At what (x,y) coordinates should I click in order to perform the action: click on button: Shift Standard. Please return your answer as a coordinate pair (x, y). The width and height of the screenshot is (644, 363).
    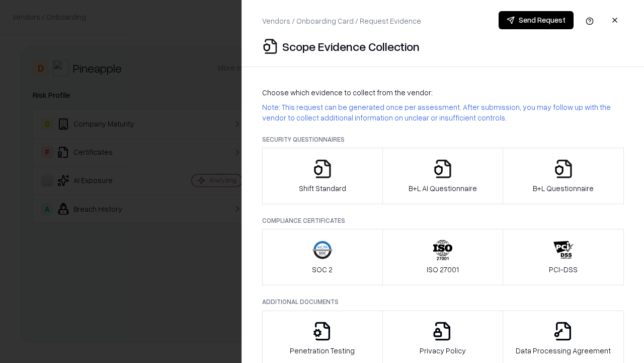
    Looking at the image, I should click on (322, 176).